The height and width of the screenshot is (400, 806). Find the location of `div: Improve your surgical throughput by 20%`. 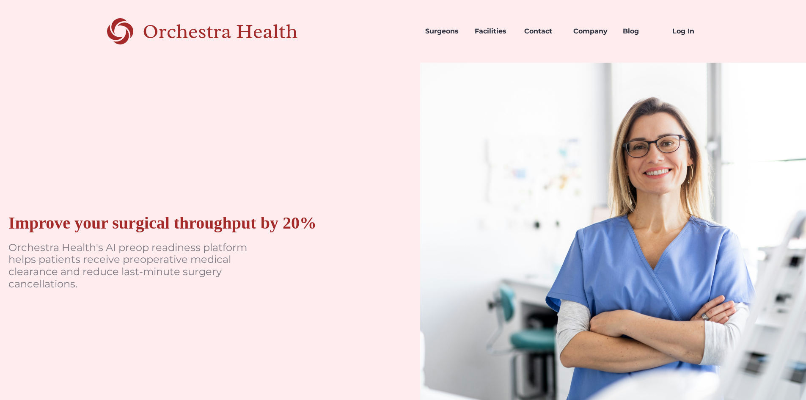

div: Improve your surgical throughput by 20% is located at coordinates (162, 223).